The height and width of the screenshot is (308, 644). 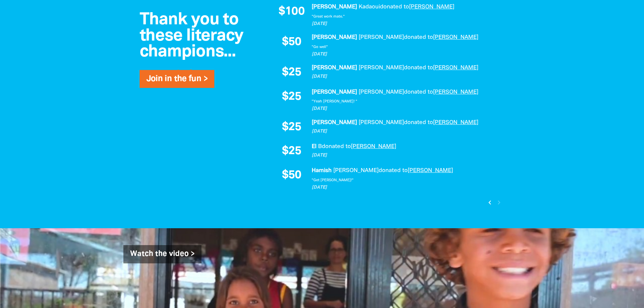 I want to click on span: $100, so click(x=292, y=12).